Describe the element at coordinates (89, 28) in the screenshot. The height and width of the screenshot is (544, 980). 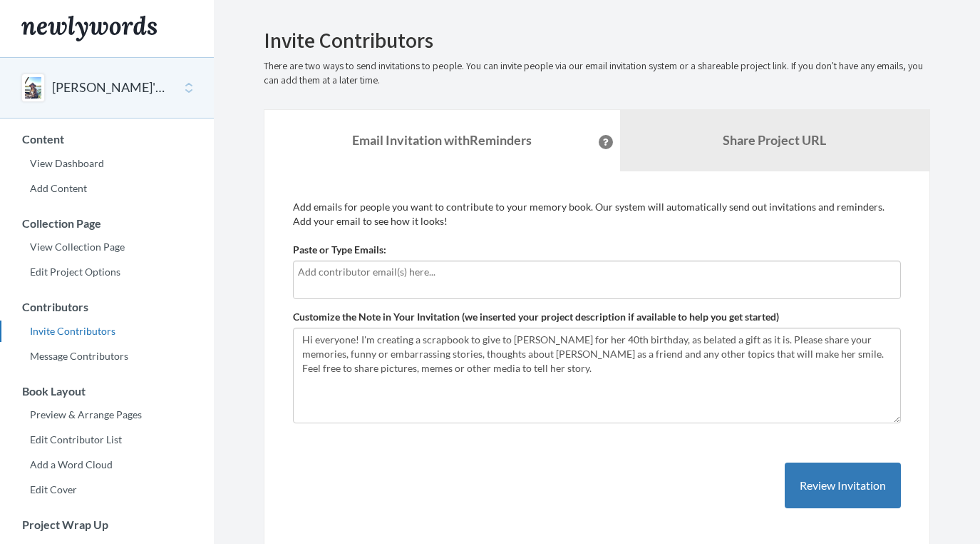
I see `img: Newlywords logo` at that location.